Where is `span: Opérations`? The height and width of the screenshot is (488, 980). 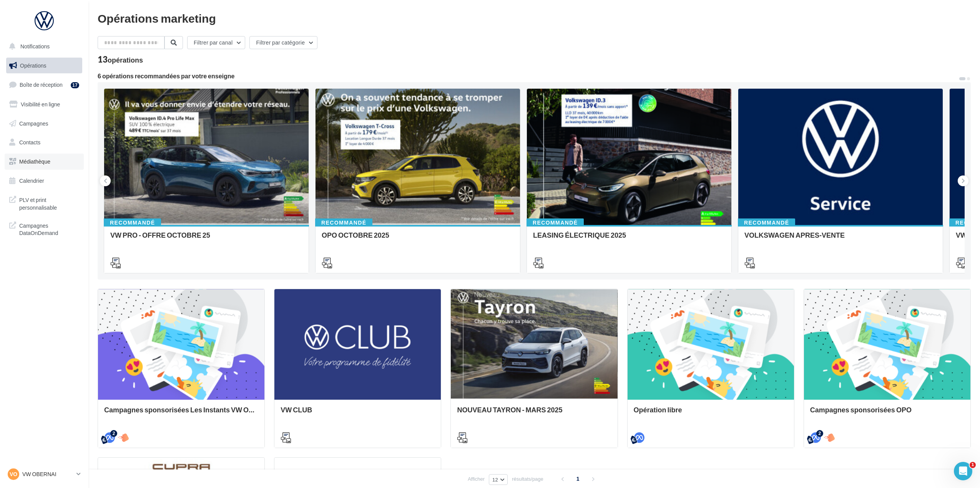 span: Opérations is located at coordinates (33, 65).